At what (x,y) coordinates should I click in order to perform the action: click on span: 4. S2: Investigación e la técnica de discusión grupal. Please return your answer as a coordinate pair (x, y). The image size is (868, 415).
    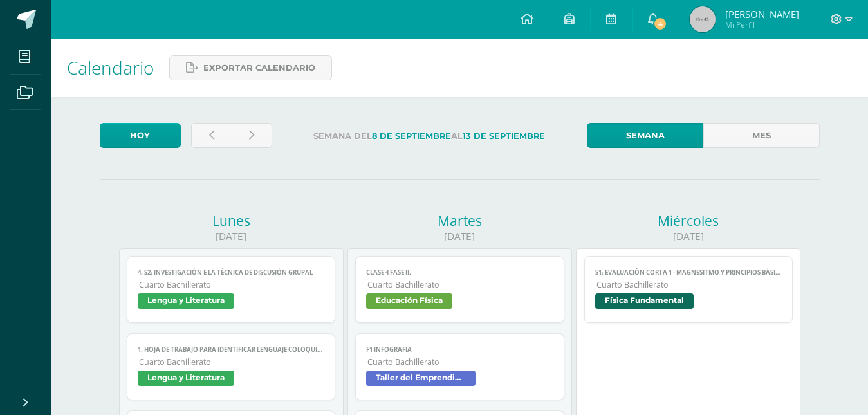
    Looking at the image, I should click on (231, 272).